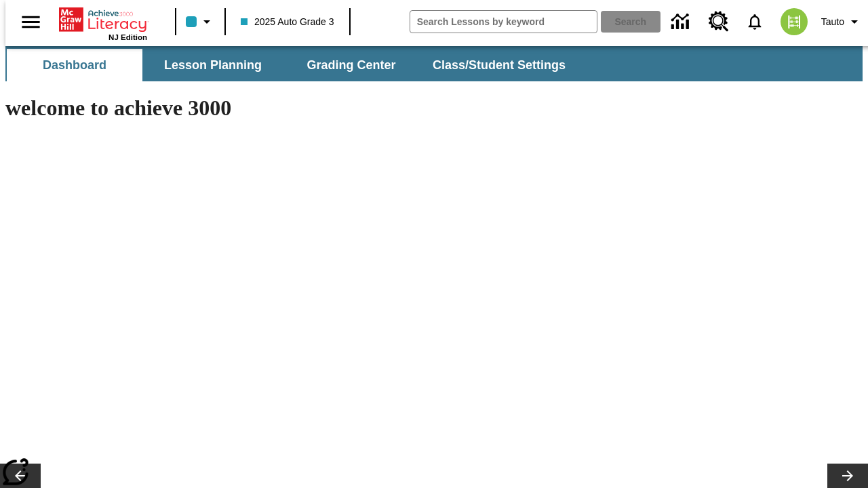 This screenshot has height=488, width=868. I want to click on button: Class color is light blue. Change class color, so click(200, 22).